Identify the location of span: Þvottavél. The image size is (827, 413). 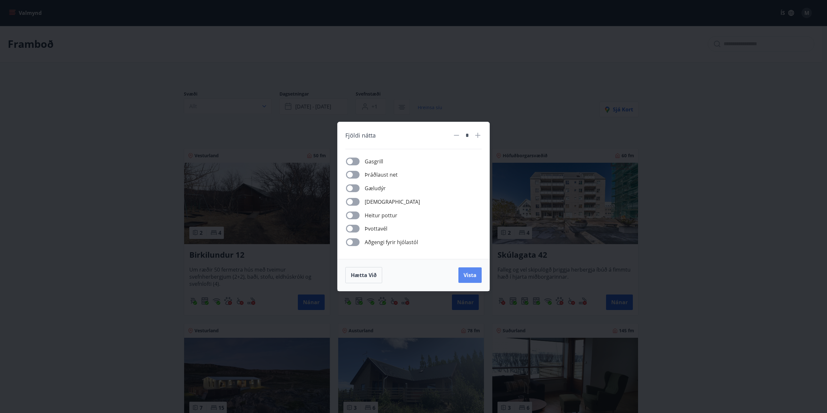
(376, 229).